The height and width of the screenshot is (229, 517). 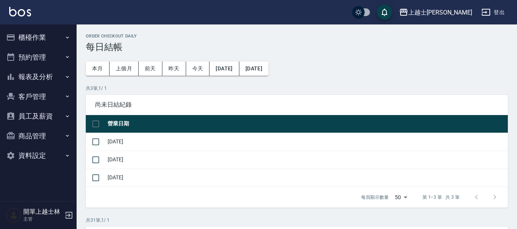 I want to click on button: 客戶管理, so click(x=38, y=97).